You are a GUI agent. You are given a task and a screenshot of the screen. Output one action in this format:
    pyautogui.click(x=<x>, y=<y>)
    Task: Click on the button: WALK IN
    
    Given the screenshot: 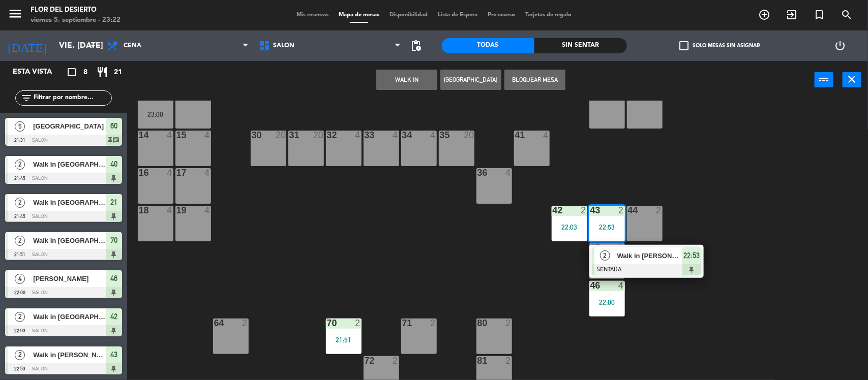 What is the action you would take?
    pyautogui.click(x=407, y=80)
    